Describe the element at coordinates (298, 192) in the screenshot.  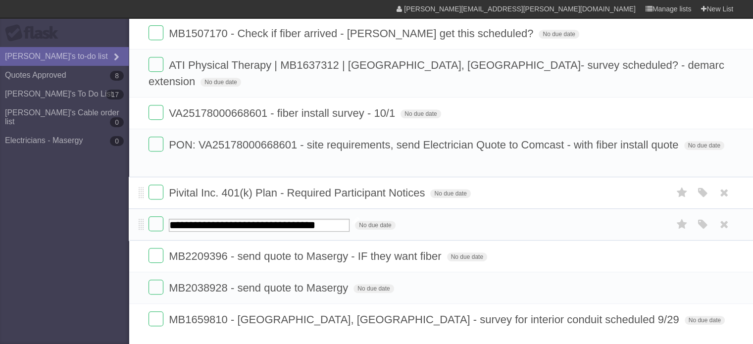
I see `span: Pivital Inc. 401(k) Plan - Required Participant Notices` at that location.